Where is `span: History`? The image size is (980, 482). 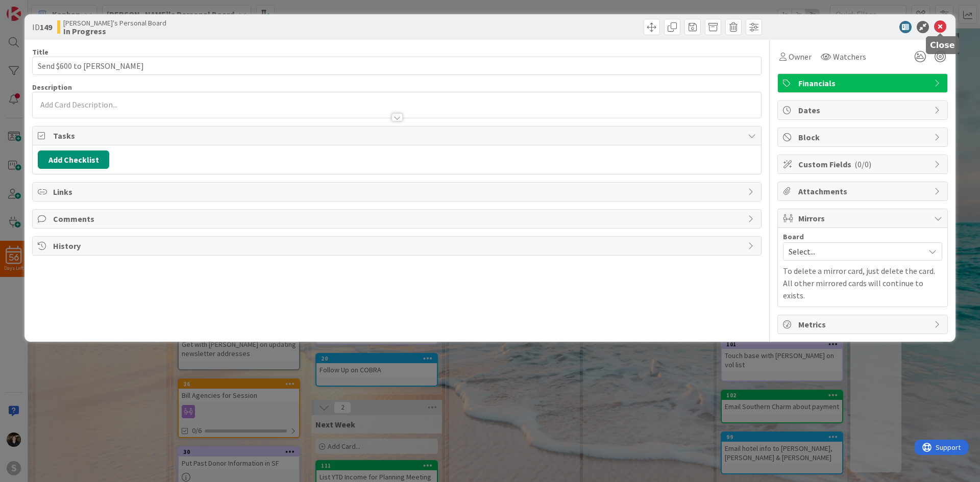 span: History is located at coordinates (397, 246).